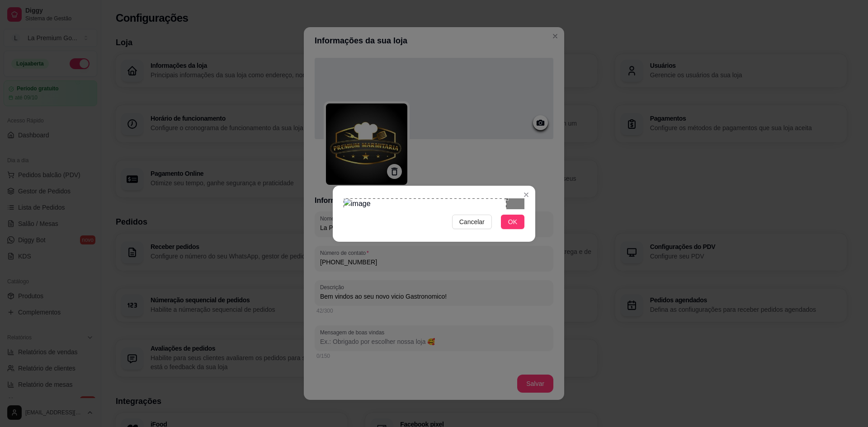 Image resolution: width=868 pixels, height=427 pixels. I want to click on button: Close, so click(526, 195).